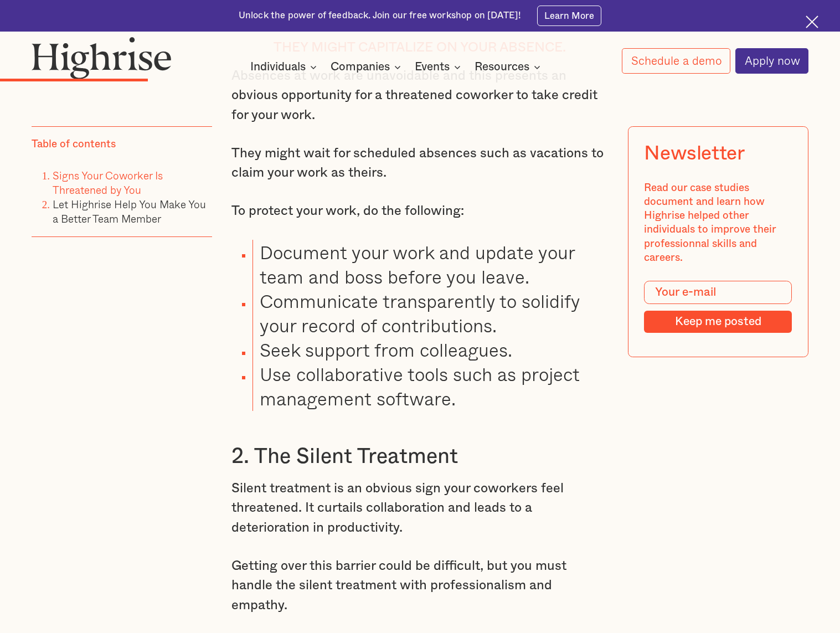 The width and height of the screenshot is (840, 633). I want to click on h3: 2. The Silent Treatment, so click(420, 456).